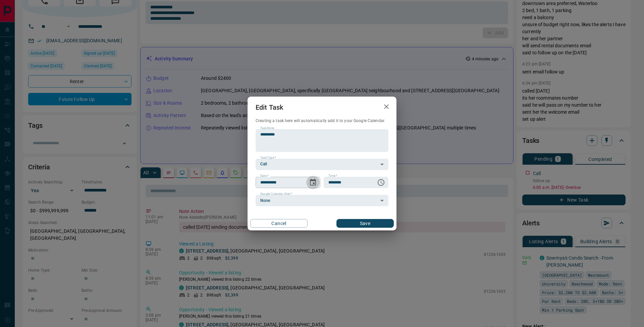  What do you see at coordinates (267, 128) in the screenshot?
I see `label: Task Note` at bounding box center [267, 128].